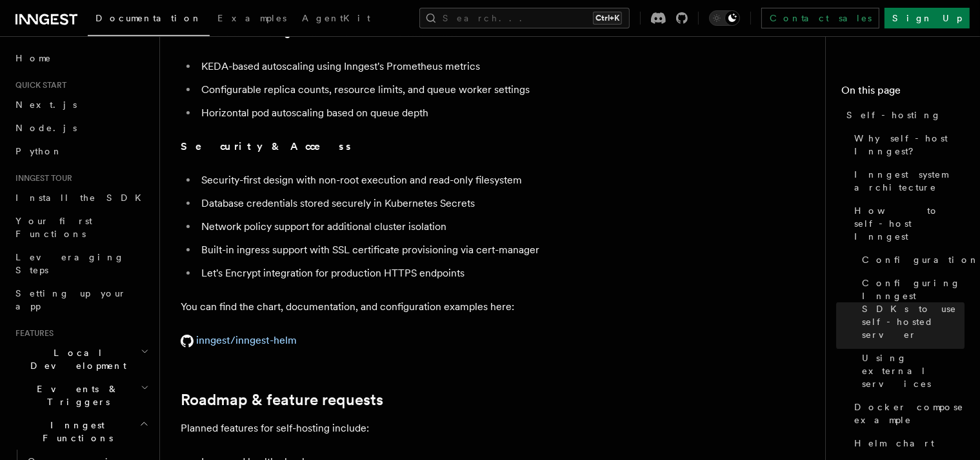  I want to click on button: Local Development, so click(81, 359).